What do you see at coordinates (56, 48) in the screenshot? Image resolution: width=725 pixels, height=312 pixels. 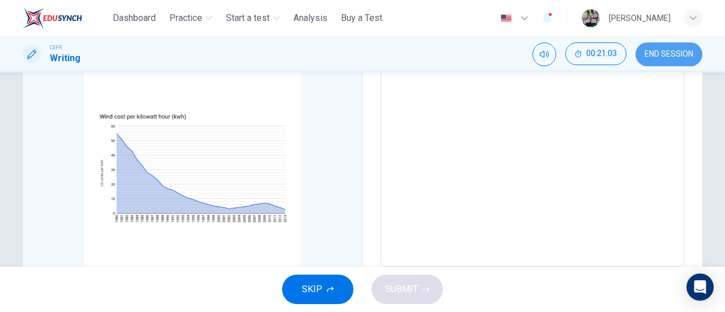 I see `span: CEFR` at bounding box center [56, 48].